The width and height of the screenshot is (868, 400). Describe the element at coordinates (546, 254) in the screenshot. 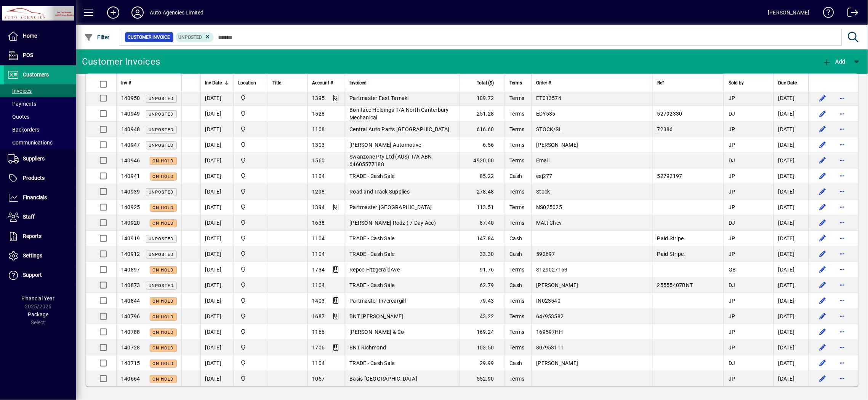

I see `span: 592697` at that location.